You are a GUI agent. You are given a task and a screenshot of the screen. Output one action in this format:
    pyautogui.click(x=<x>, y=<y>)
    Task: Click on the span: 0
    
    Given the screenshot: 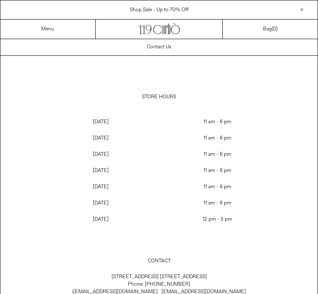 What is the action you would take?
    pyautogui.click(x=274, y=29)
    